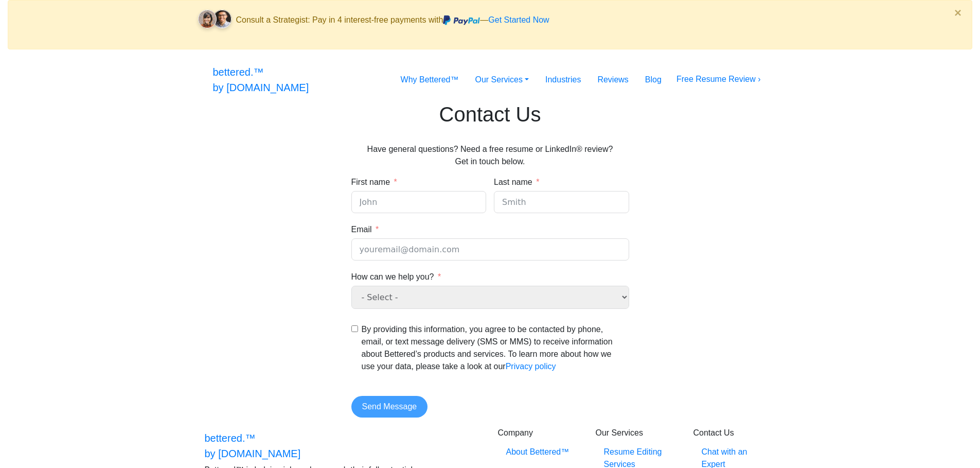 This screenshot has width=980, height=468. I want to click on label: Terms and Conditions: By providing this information, you agree to be contacted by phone, email, o..., so click(490, 346).